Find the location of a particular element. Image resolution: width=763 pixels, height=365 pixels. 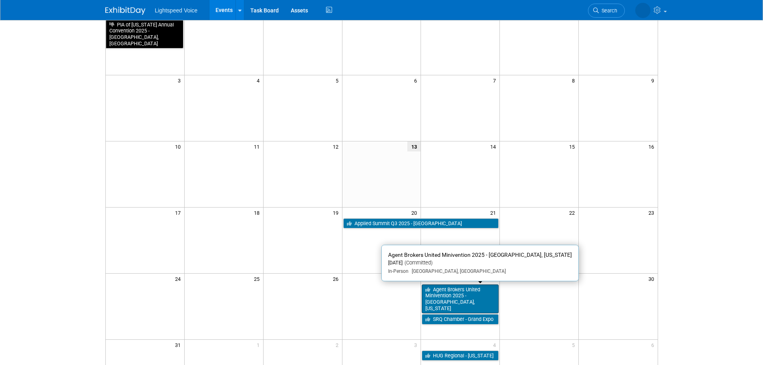

span: 23 is located at coordinates (653, 212).